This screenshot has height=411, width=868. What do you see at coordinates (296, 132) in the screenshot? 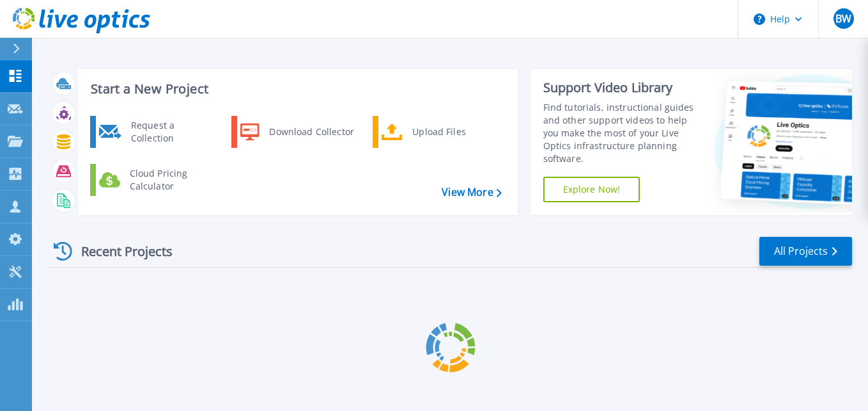
I see `a: Download Collector` at bounding box center [296, 132].